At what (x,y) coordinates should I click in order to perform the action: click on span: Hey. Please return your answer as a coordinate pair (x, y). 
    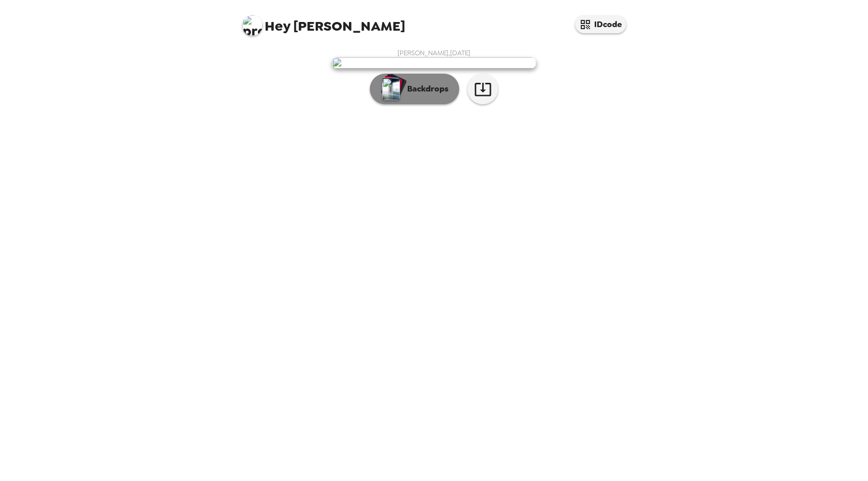
    Looking at the image, I should click on (278, 26).